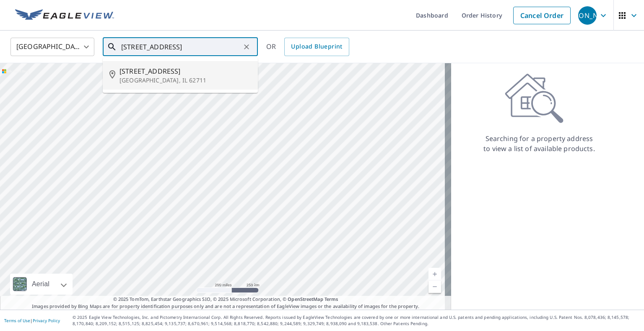  Describe the element at coordinates (435, 274) in the screenshot. I see `a: Current Level 5, Zoom In` at that location.